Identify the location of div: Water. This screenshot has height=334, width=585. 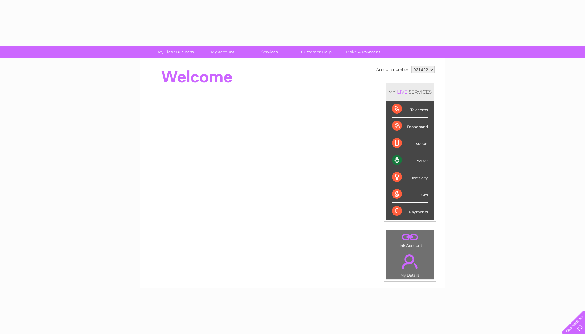
(410, 160).